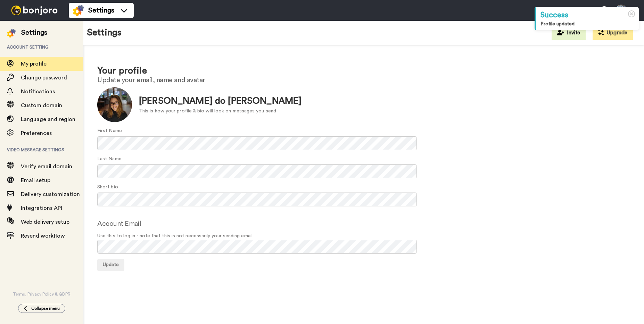  I want to click on a: Invite, so click(569, 33).